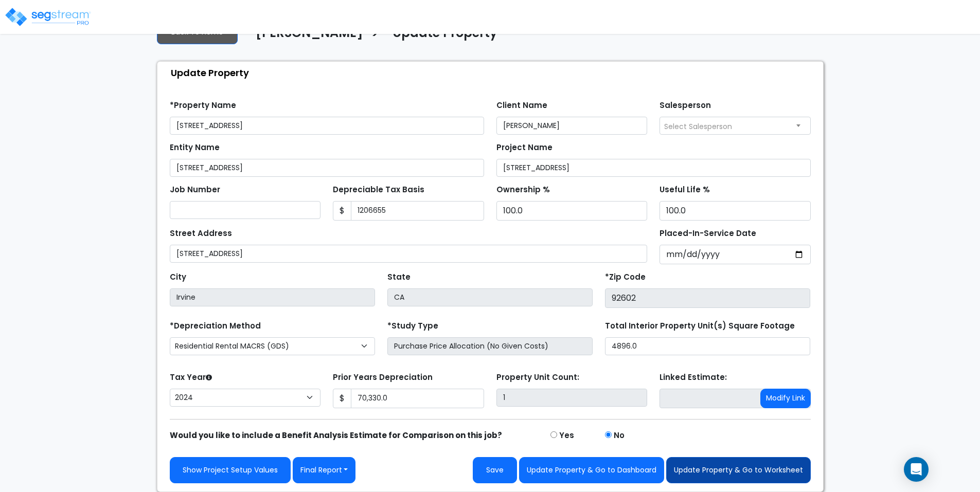 Image resolution: width=980 pixels, height=492 pixels. What do you see at coordinates (178, 277) in the screenshot?
I see `label: City` at bounding box center [178, 277].